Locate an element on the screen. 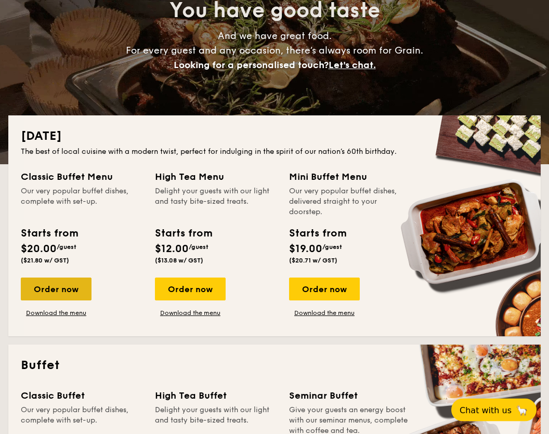  div: Mini Buffet Menu is located at coordinates (350, 177).